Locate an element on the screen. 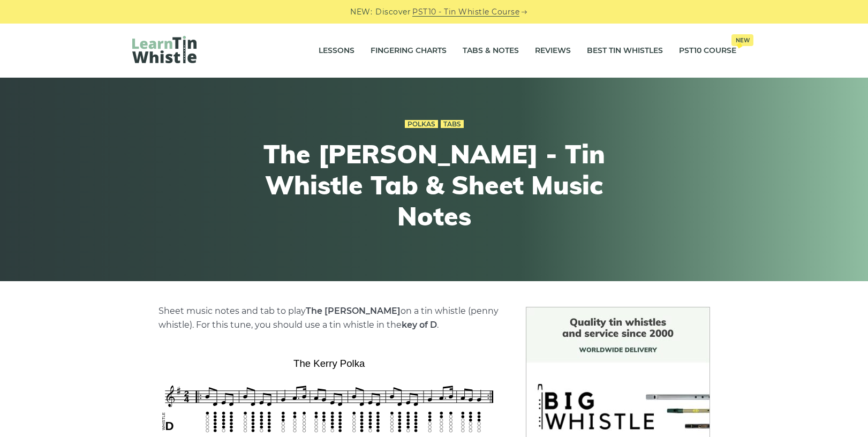  a: Fingering Charts is located at coordinates (408, 51).